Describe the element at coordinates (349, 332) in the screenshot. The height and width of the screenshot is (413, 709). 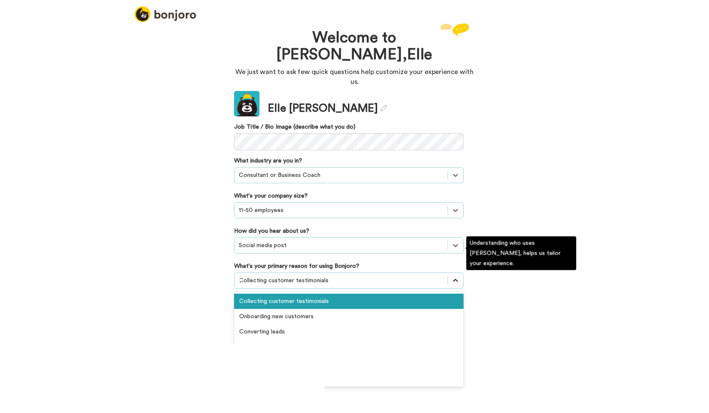
I see `div: Converting leads` at that location.